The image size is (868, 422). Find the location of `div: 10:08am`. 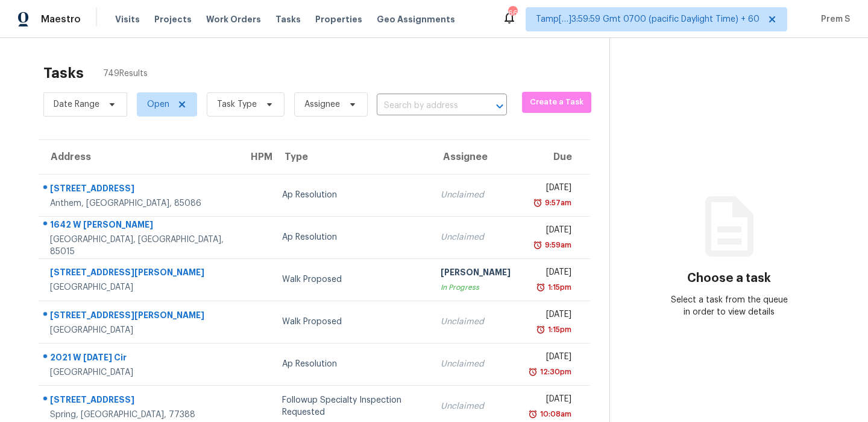

div: 10:08am is located at coordinates (555, 414).